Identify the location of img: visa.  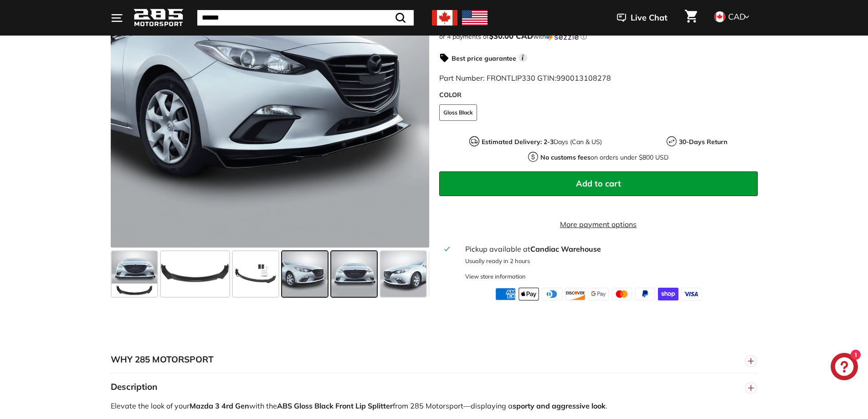
(691, 294).